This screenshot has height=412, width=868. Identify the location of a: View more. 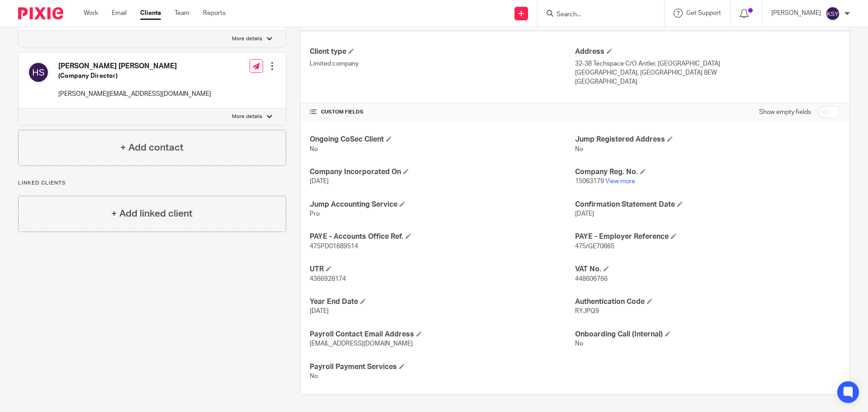
(620, 182).